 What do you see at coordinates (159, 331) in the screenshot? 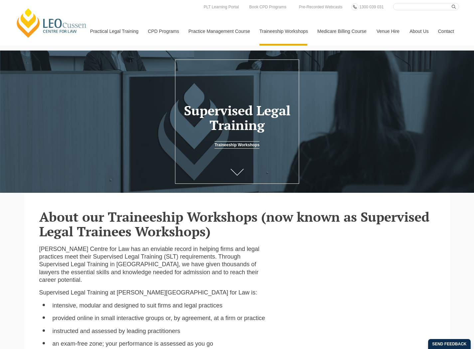
I see `li: instructed and assessed by leading practitioners` at bounding box center [159, 331].